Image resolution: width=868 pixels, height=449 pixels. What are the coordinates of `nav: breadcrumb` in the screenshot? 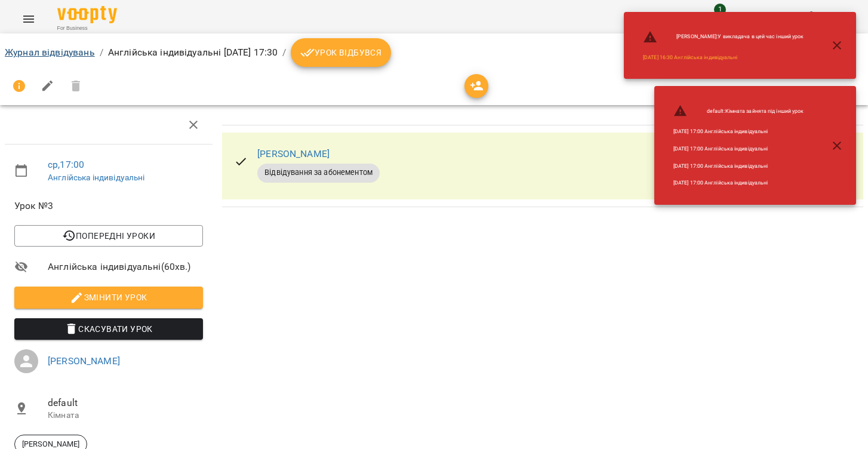 It's located at (434, 53).